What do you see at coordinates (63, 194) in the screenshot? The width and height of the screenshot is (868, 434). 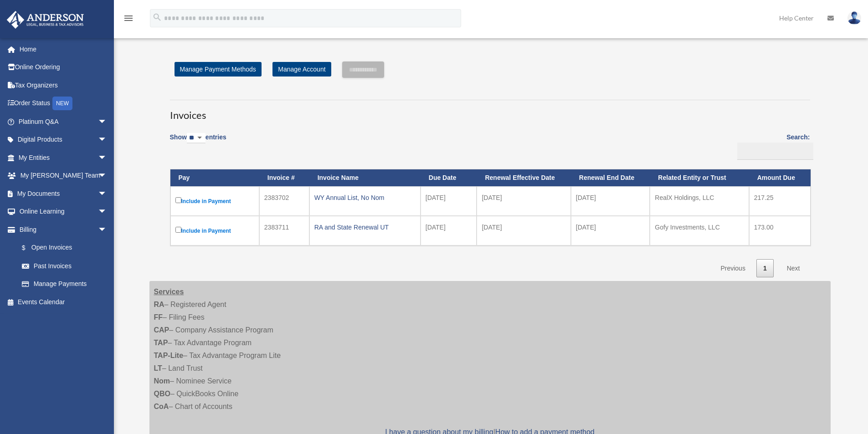 I see `a: My Documentsarrow_drop_down` at bounding box center [63, 194].